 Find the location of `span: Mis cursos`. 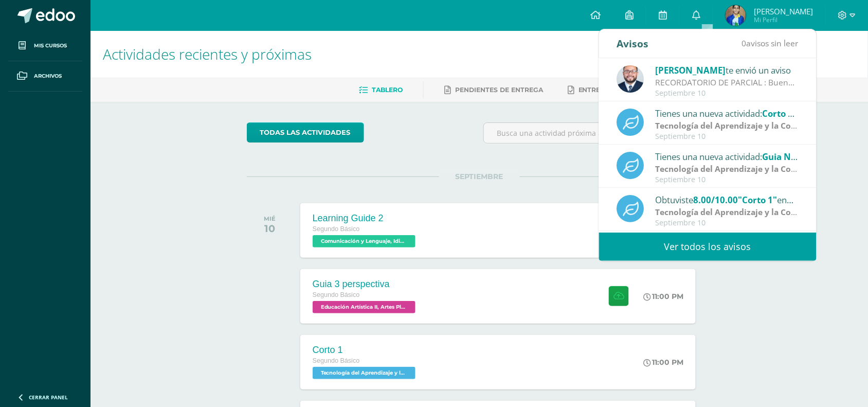

span: Mis cursos is located at coordinates (50, 46).